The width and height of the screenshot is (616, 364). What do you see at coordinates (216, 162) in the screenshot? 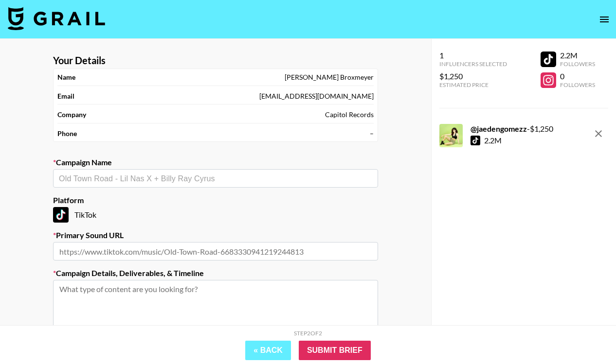
I see `label: Campaign Name` at bounding box center [216, 162].